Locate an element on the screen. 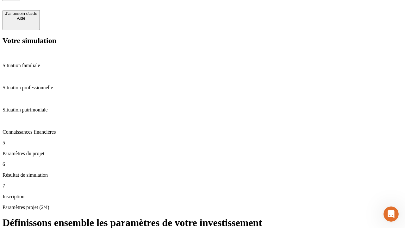  p: Situation professionnelle is located at coordinates (203, 88).